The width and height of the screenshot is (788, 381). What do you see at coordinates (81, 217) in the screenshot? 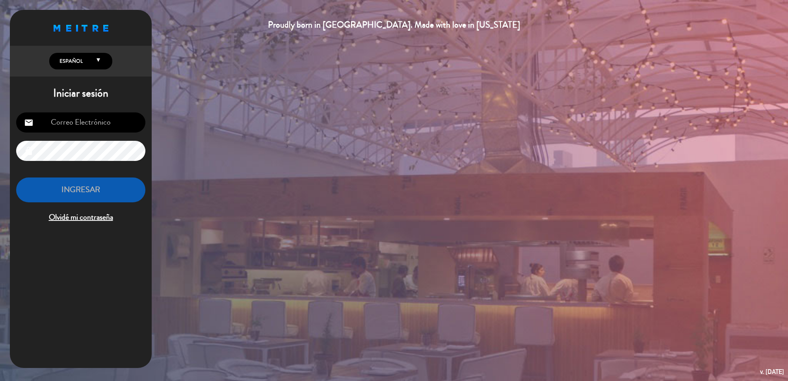
I see `span: Olvidé mi contraseña` at bounding box center [81, 217].